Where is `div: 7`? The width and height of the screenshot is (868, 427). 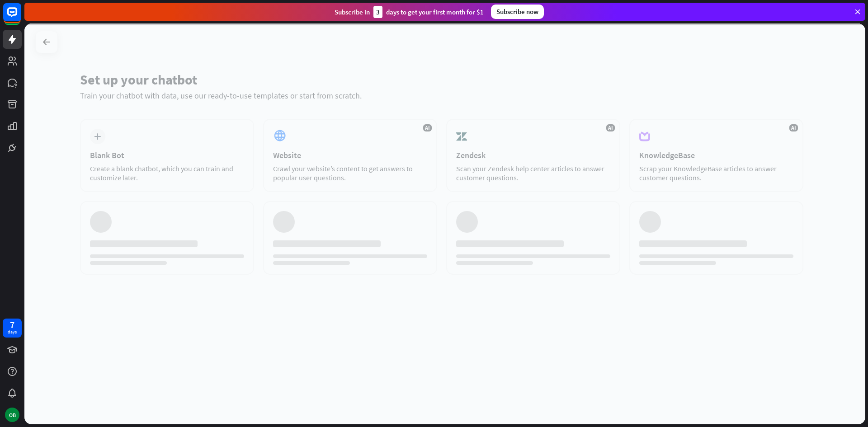
div: 7 is located at coordinates (12, 325).